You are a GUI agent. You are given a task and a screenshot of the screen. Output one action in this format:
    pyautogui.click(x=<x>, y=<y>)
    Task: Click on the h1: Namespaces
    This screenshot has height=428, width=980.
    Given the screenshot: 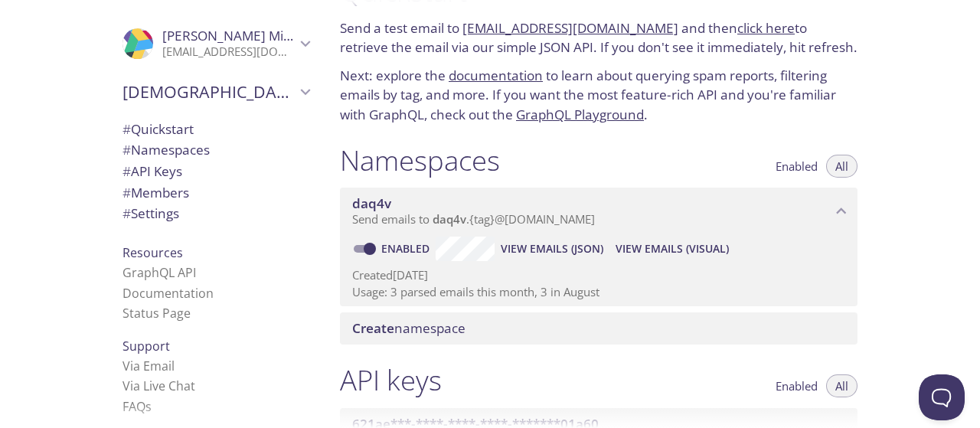 What is the action you would take?
    pyautogui.click(x=420, y=160)
    